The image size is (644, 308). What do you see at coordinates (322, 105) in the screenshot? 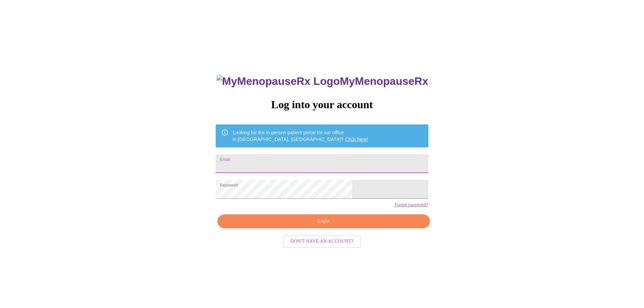
I see `h3: Log into your account` at bounding box center [322, 105].